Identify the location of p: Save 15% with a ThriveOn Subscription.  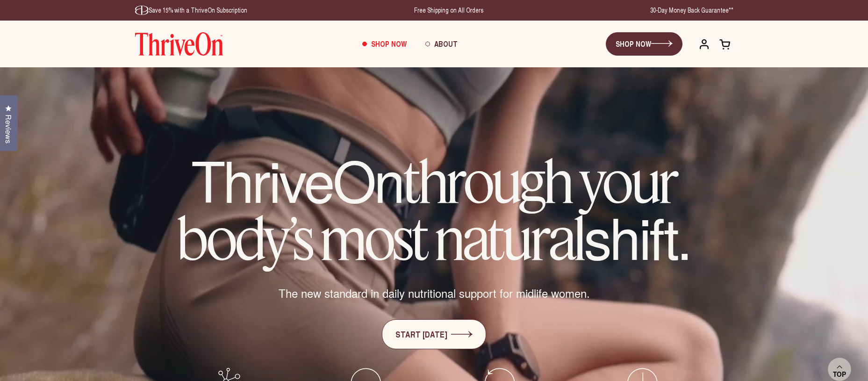
(191, 10).